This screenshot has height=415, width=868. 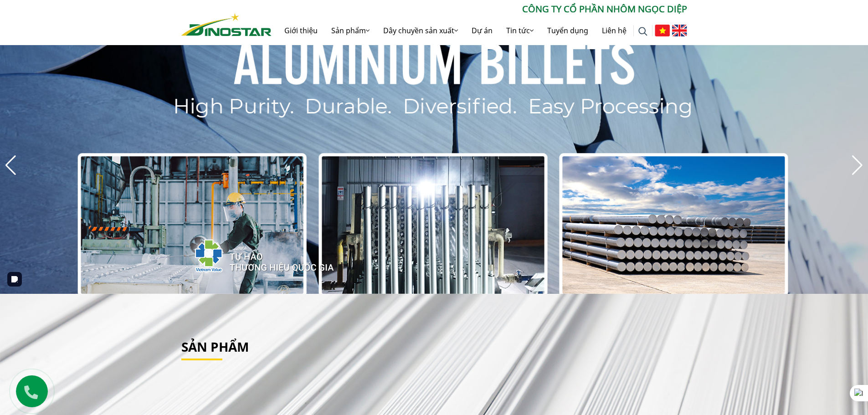 I want to click on a: Dự án, so click(x=482, y=31).